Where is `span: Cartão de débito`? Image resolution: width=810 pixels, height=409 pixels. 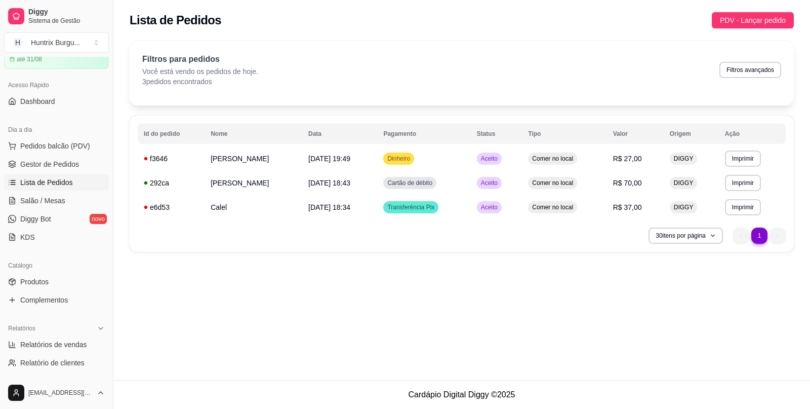
span: Cartão de débito is located at coordinates (410, 183).